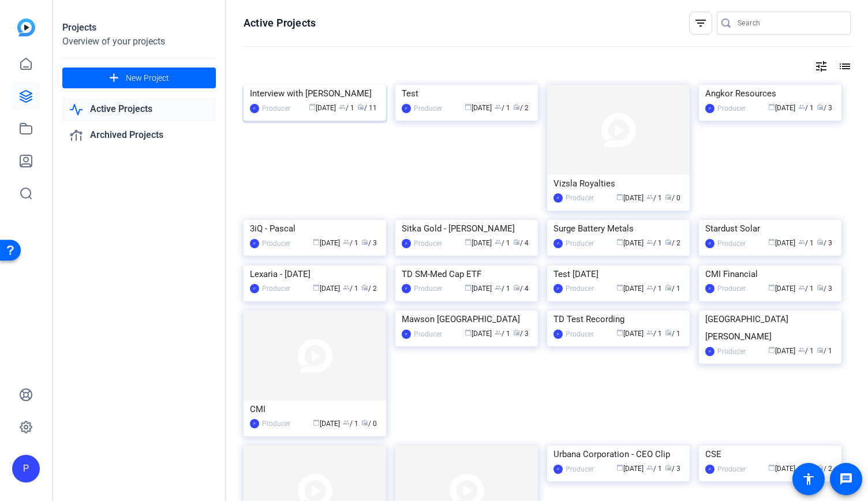 The height and width of the screenshot is (501, 868). Describe the element at coordinates (770, 229) in the screenshot. I see `div: Stardust Solar` at that location.